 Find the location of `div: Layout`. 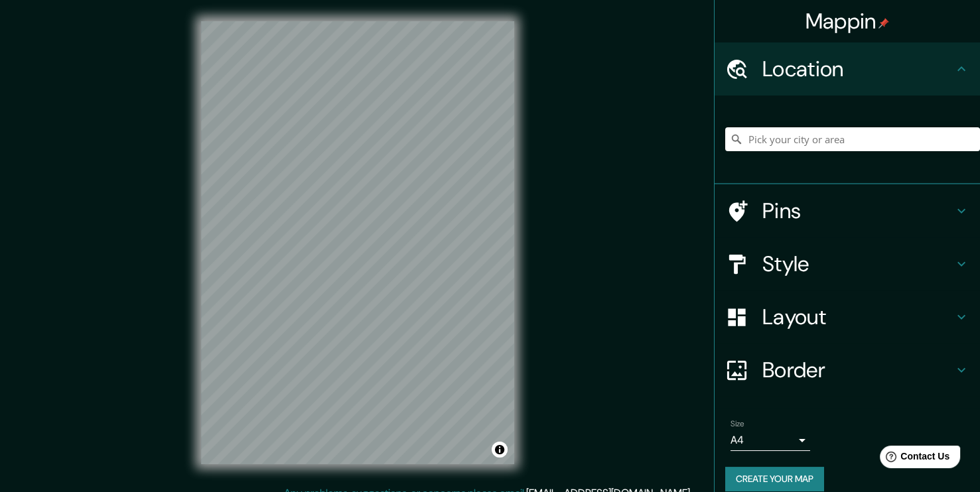

div: Layout is located at coordinates (847, 317).